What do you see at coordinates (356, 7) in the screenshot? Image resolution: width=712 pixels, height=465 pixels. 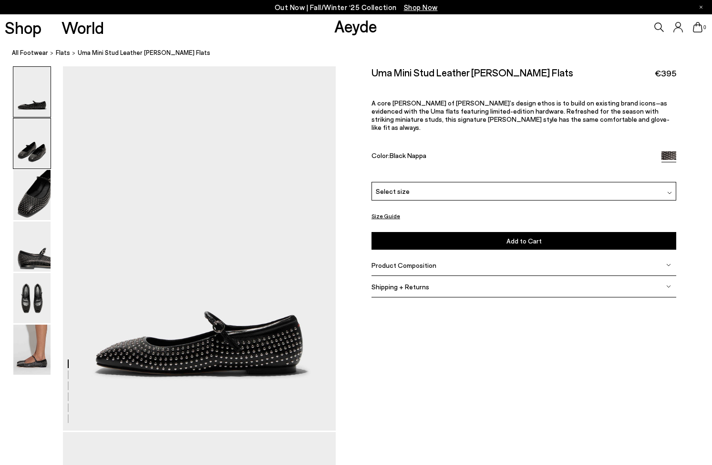 I see `p: Out Now | Fall/Winter ‘25 Collection` at bounding box center [356, 7].